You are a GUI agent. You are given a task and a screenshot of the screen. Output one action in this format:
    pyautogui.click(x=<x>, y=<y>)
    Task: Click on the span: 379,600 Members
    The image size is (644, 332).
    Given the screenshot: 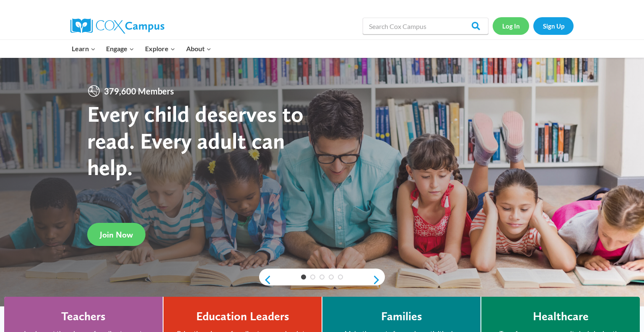 What is the action you would take?
    pyautogui.click(x=139, y=91)
    